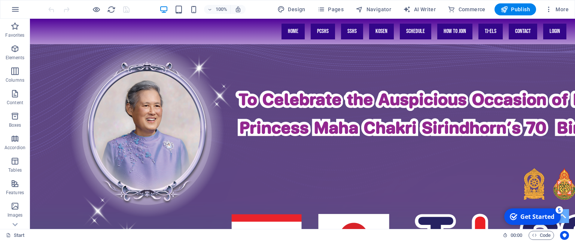 This screenshot has width=575, height=241. I want to click on div: Get Started 5 items remaining, 0% complete, so click(32, 11).